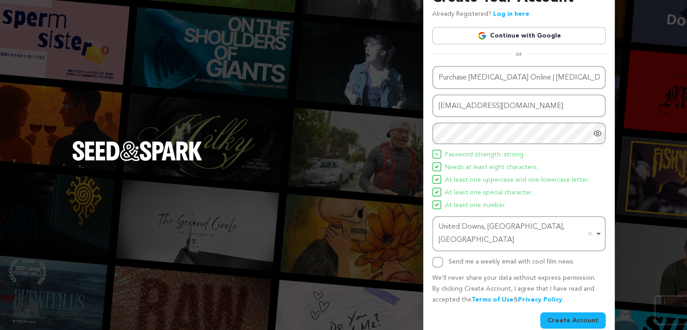  I want to click on p: Already Registered?, so click(481, 14).